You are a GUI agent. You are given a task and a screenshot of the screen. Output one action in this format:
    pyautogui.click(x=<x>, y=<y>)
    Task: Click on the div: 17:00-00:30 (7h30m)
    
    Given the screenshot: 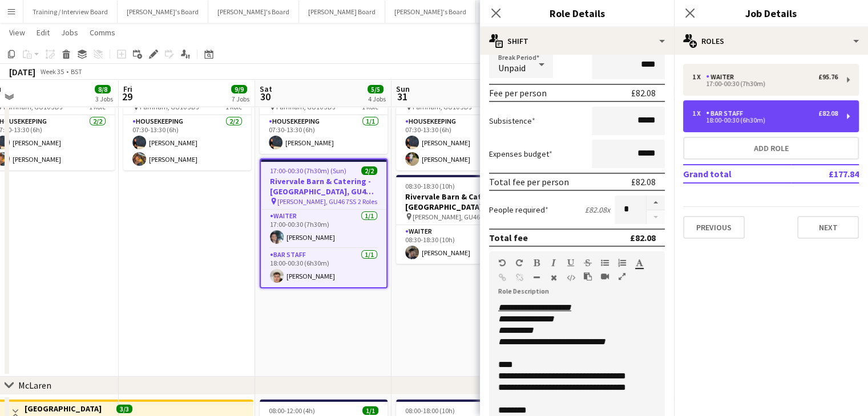 What is the action you would take?
    pyautogui.click(x=766, y=84)
    